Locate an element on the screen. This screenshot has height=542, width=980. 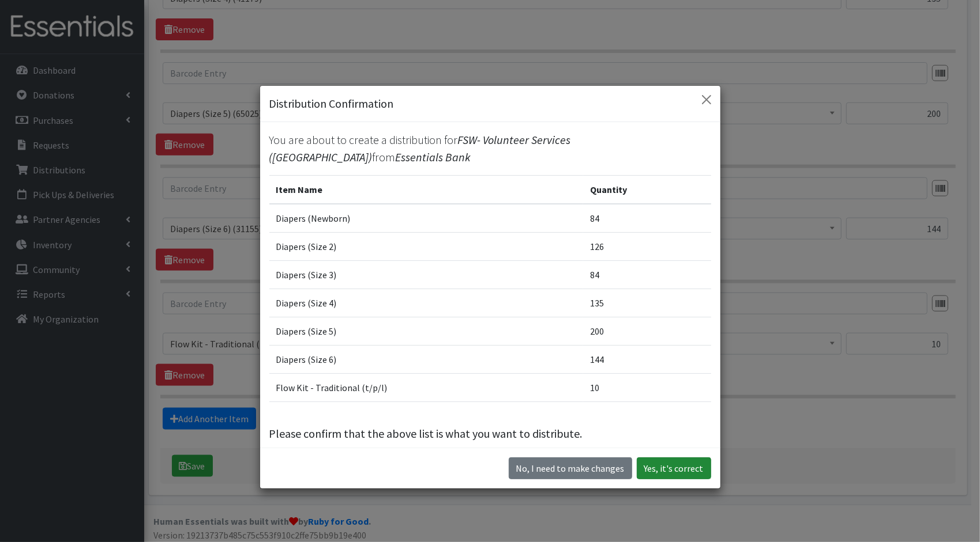
p: Please confirm that the above list is what you want to distribute. is located at coordinates (490, 434).